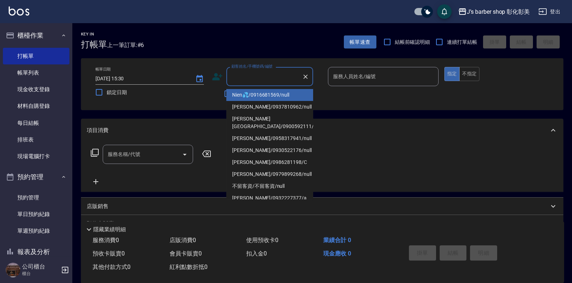 This screenshot has height=283, width=572. I want to click on li: 不留客資/不留客資/null, so click(270, 186).